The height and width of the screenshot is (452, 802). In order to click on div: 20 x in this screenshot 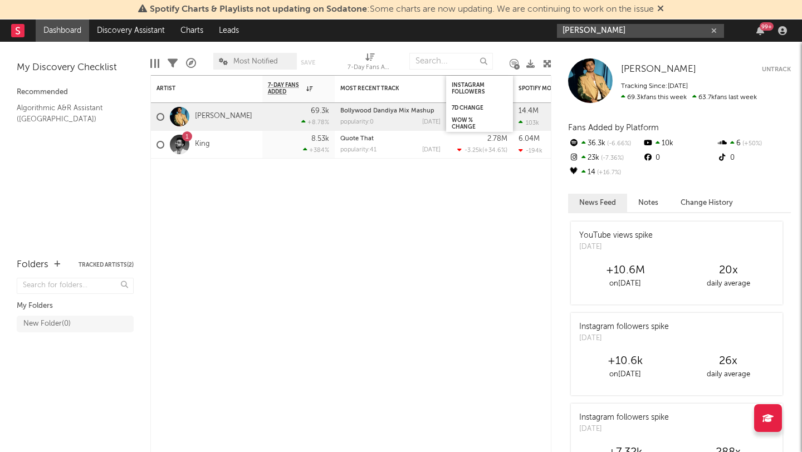, I will do `click(728, 271)`.